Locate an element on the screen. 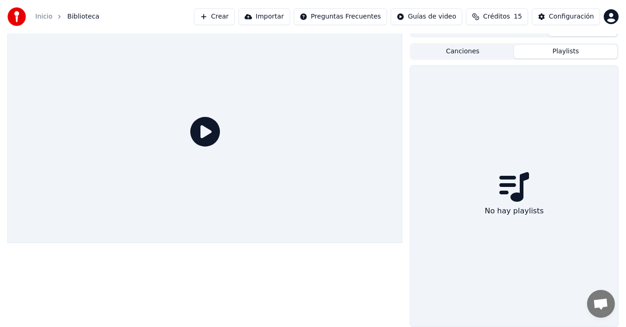 The width and height of the screenshot is (626, 327). a: Inicio is located at coordinates (44, 17).